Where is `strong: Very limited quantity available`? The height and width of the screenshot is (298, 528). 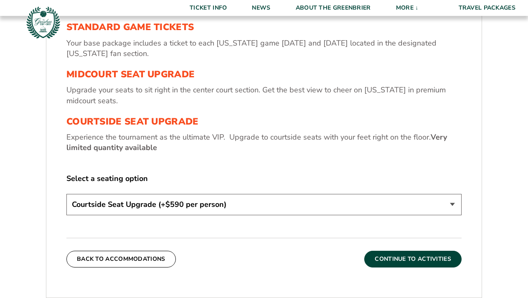
strong: Very limited quantity available is located at coordinates (256, 142).